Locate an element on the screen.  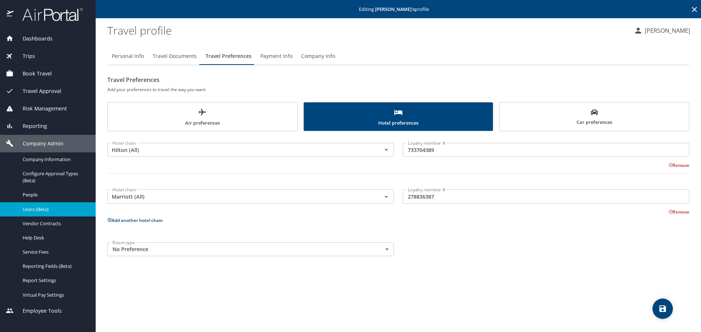
span: Book Travel is located at coordinates (32, 74).